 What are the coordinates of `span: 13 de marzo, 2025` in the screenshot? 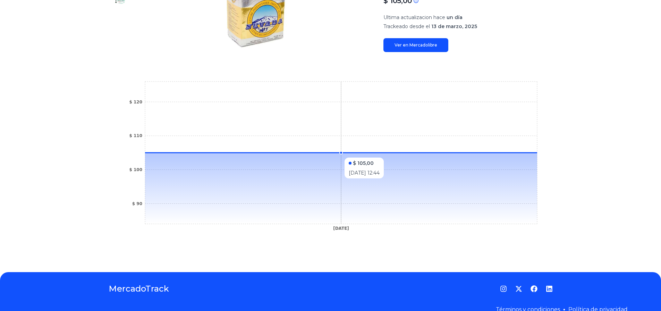 It's located at (454, 26).